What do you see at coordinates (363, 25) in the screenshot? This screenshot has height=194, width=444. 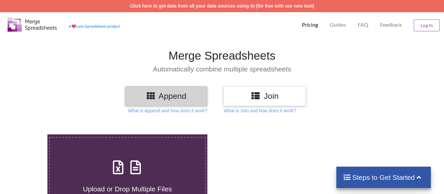 I see `p: FAQ` at bounding box center [363, 25].